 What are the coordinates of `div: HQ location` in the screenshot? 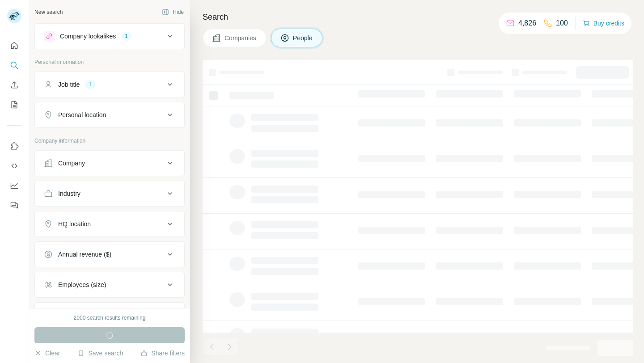 It's located at (74, 224).